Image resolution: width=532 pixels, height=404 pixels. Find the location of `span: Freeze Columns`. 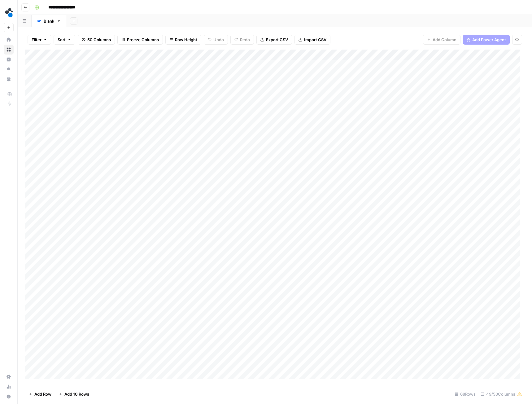

span: Freeze Columns is located at coordinates (142, 39).